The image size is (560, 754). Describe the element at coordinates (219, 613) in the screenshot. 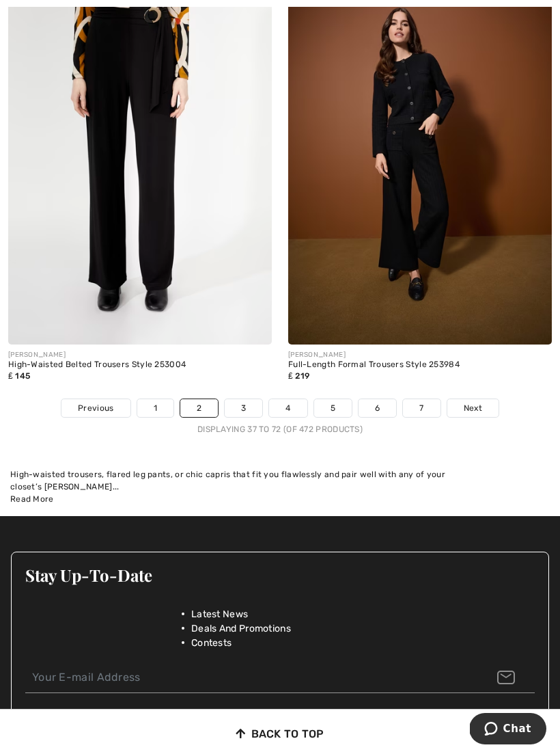

I see `span: Latest News` at that location.